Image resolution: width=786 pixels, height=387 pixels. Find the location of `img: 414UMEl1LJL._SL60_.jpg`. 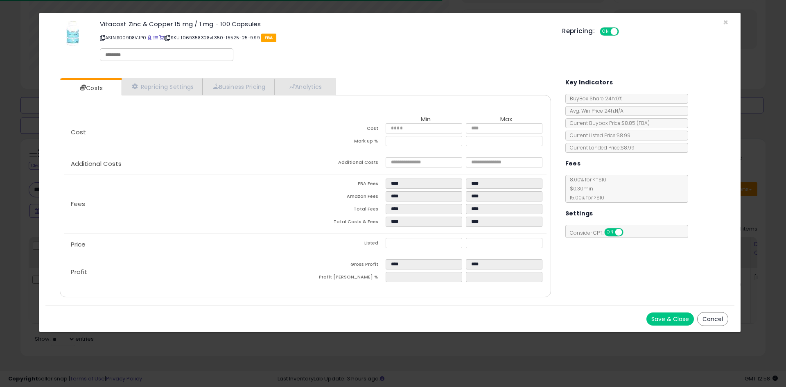

img: 414UMEl1LJL._SL60_.jpg is located at coordinates (72, 33).